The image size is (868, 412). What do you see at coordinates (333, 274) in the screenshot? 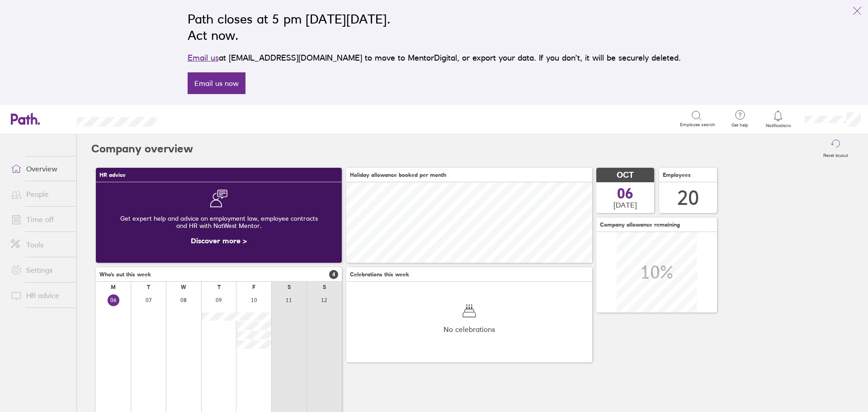
I see `span: 4` at bounding box center [333, 274].